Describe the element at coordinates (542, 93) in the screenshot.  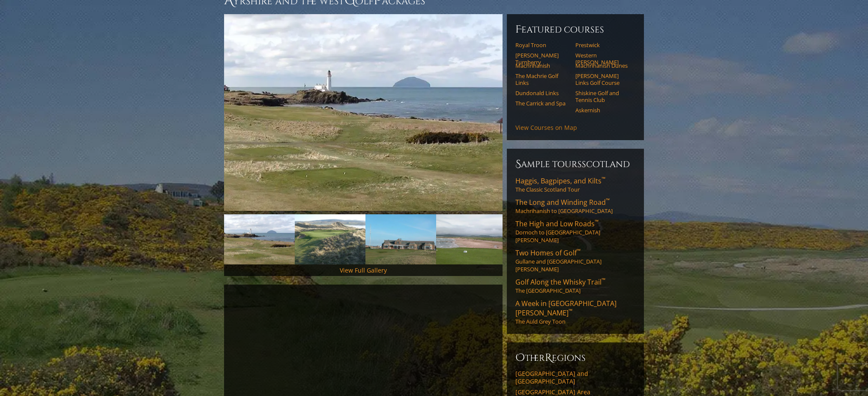
I see `a: Dundonald Links` at that location.